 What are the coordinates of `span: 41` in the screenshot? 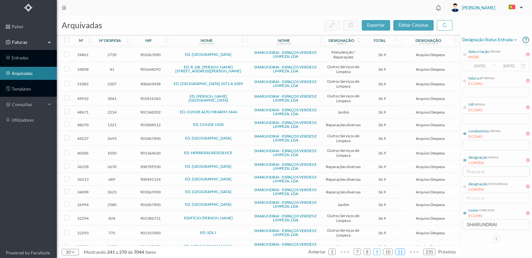 It's located at (112, 69).